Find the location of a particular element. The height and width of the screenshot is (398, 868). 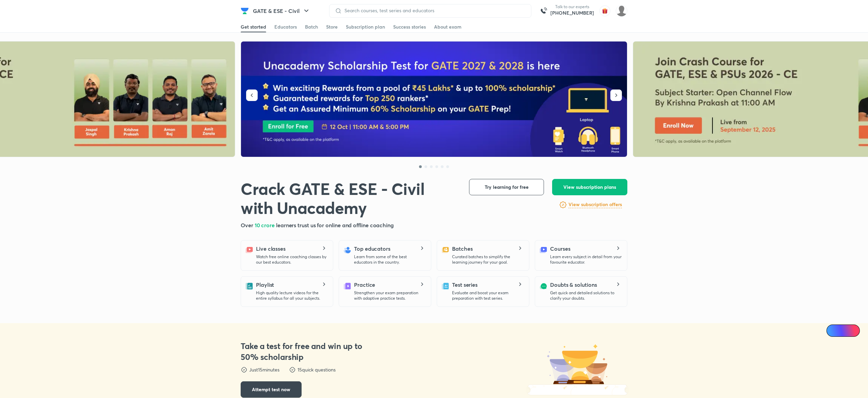

p: Talk to our experts is located at coordinates (572, 7).